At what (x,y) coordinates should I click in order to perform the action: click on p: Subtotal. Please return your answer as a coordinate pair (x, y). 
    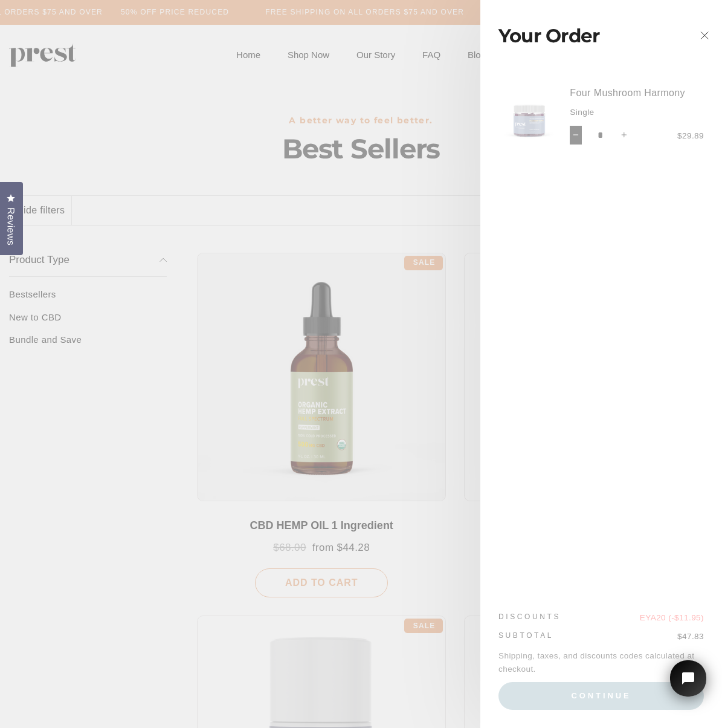
    Looking at the image, I should click on (549, 635).